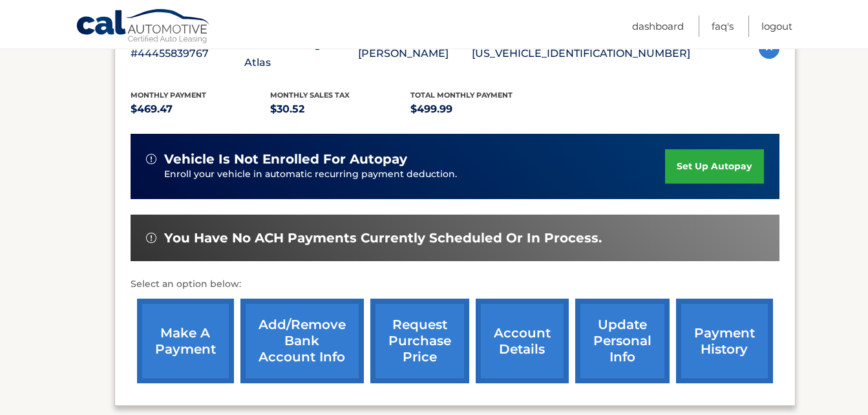  Describe the element at coordinates (168, 95) in the screenshot. I see `span: Monthly Payment` at that location.